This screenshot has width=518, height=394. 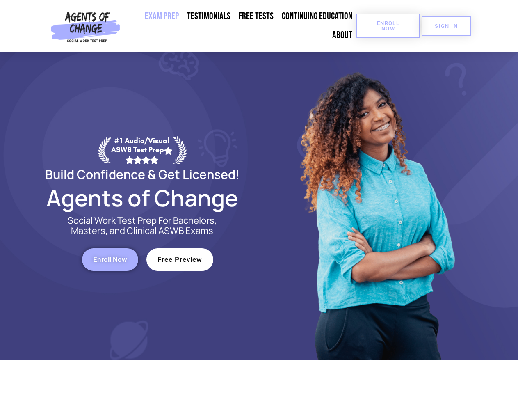 What do you see at coordinates (376, 205) in the screenshot?
I see `img: Website Image 1 (1)` at bounding box center [376, 205].